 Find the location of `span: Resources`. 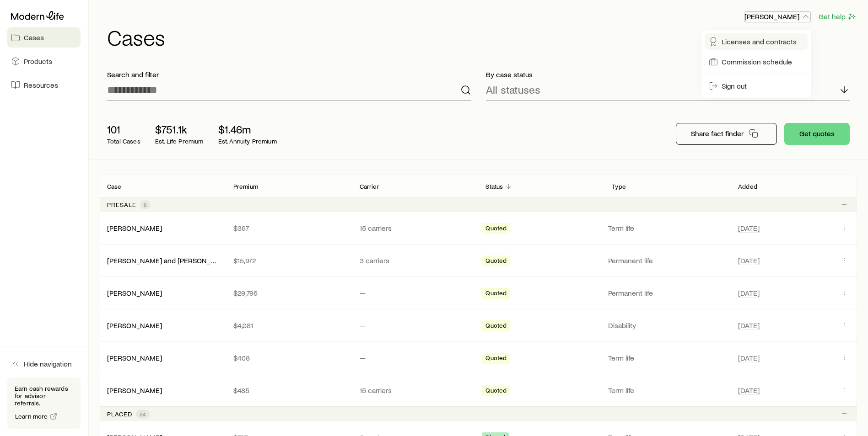

span: Resources is located at coordinates (41, 85).